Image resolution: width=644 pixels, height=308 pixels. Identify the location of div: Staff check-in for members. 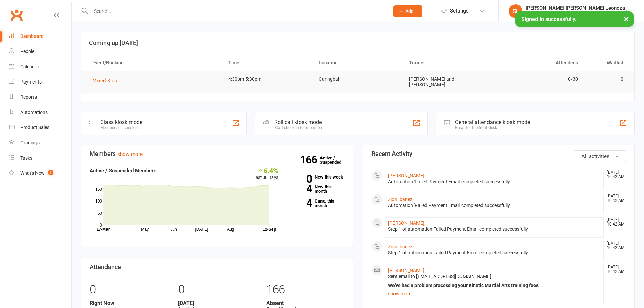
(298, 128).